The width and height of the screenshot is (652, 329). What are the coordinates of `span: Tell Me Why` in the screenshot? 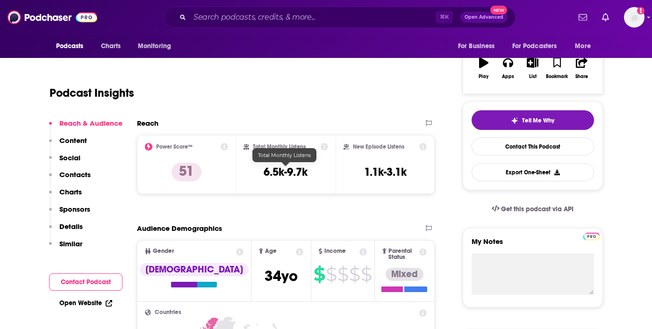 It's located at (538, 121).